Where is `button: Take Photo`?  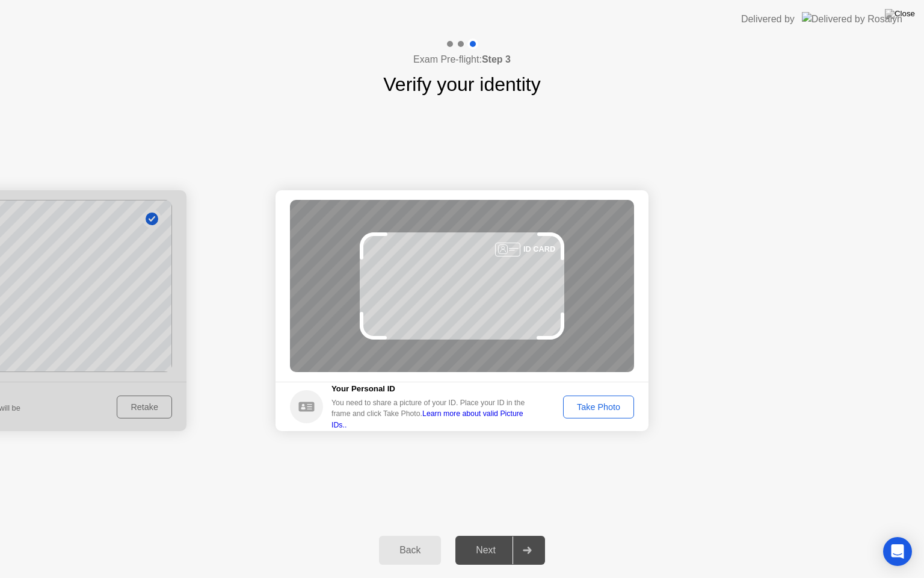
button: Take Photo is located at coordinates (598, 407).